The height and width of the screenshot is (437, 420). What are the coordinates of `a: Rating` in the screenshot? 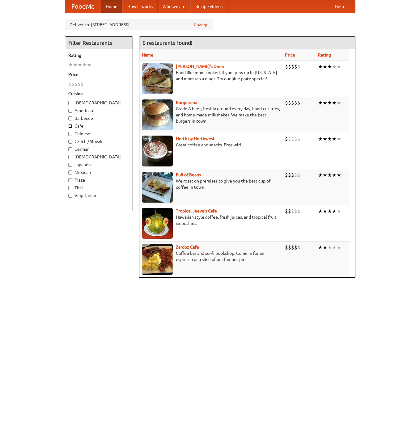 It's located at (324, 55).